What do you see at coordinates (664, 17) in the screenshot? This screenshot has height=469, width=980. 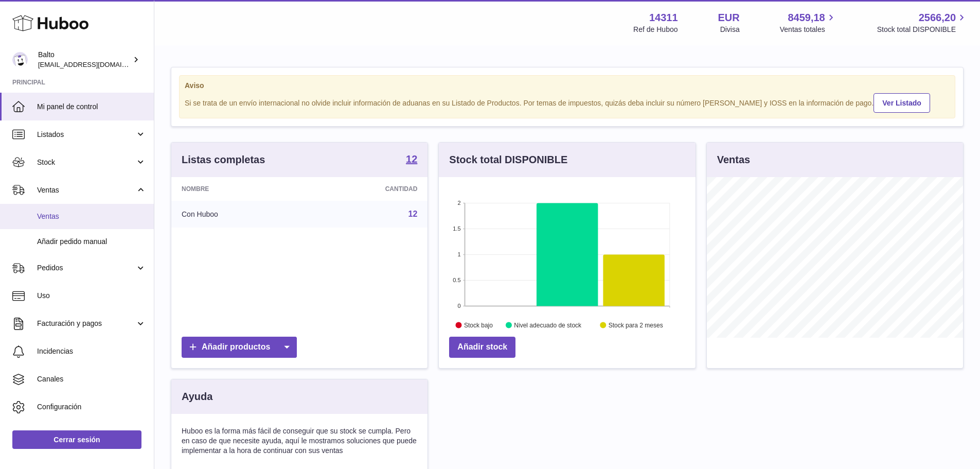 I see `strong: 14311` at bounding box center [664, 17].